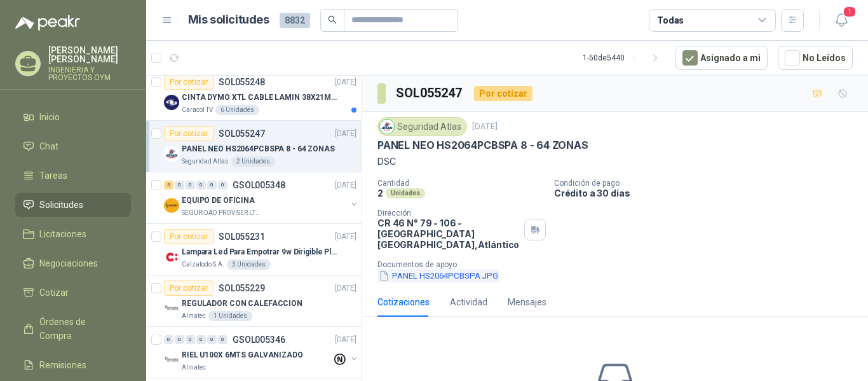  What do you see at coordinates (242, 237) in the screenshot?
I see `p: SOL055231` at bounding box center [242, 237].